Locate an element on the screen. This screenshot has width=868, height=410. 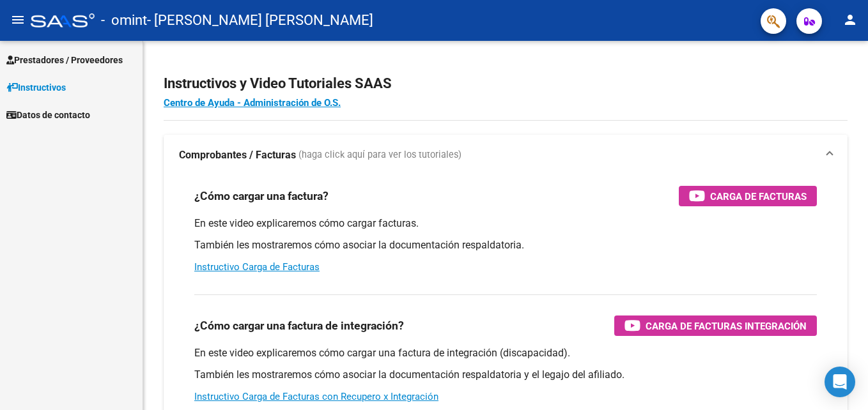
mat-icon: person is located at coordinates (850, 20).